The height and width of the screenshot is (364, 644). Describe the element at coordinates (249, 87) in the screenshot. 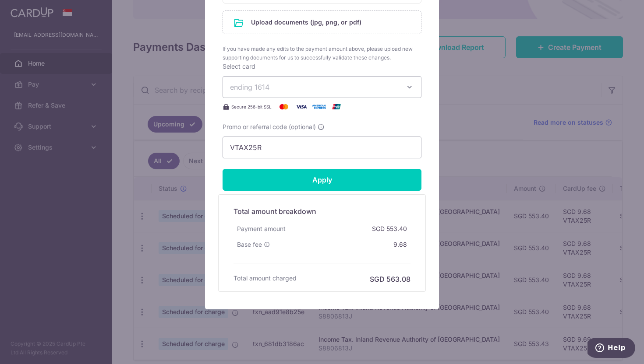

I see `span: ending 1614` at that location.